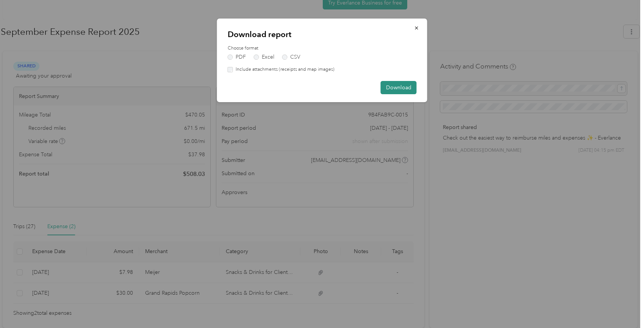 The image size is (644, 328). Describe the element at coordinates (237, 57) in the screenshot. I see `label: PDF` at that location.